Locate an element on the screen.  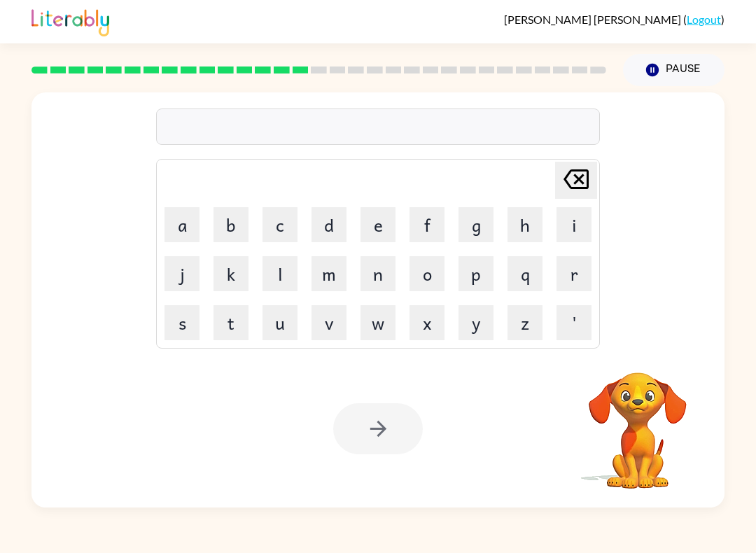
button: c is located at coordinates (280, 225).